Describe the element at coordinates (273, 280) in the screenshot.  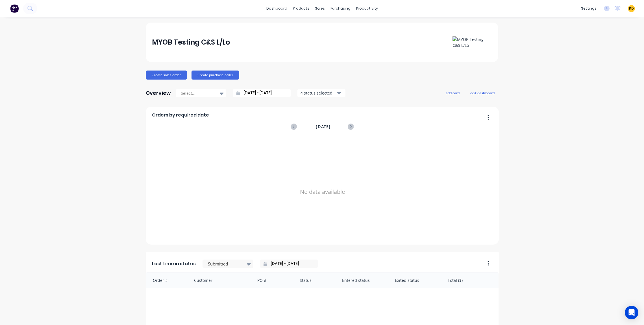
I see `div: PO #` at that location.